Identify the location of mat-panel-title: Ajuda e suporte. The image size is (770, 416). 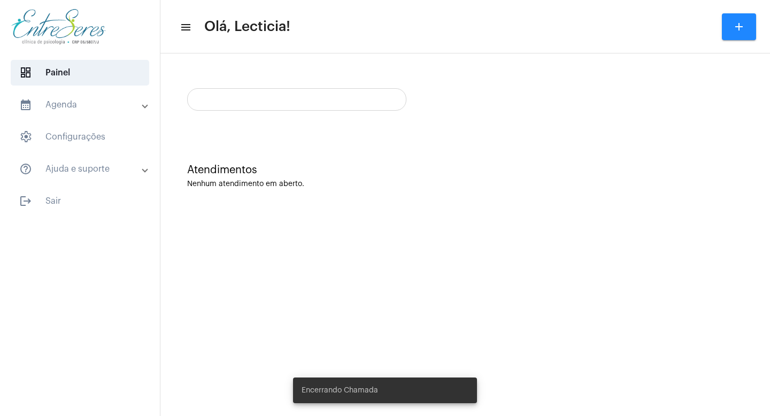
(81, 169).